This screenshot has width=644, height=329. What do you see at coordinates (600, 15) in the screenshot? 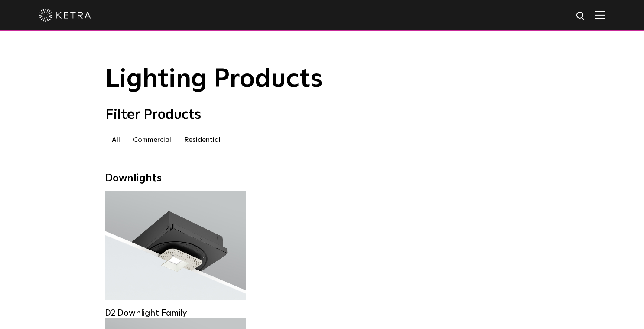
I see `img: Hamburger%20Nav.svg` at bounding box center [600, 15].